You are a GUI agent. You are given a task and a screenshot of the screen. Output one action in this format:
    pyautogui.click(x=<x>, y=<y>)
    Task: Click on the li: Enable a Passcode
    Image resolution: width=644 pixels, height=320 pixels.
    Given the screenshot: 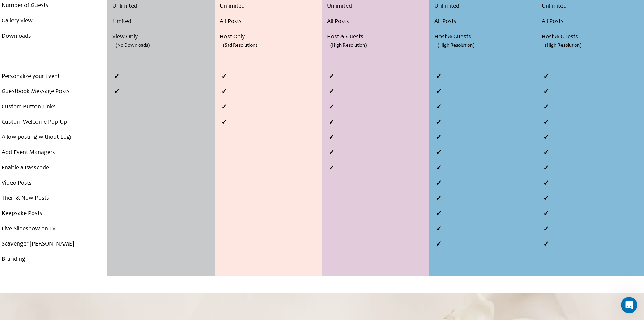 What is the action you would take?
    pyautogui.click(x=53, y=168)
    